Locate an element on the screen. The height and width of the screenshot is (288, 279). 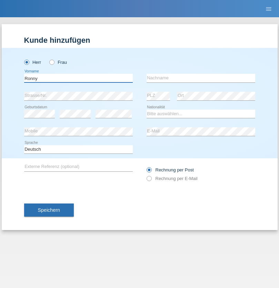
input: Rechnung per Post is located at coordinates (148, 171).